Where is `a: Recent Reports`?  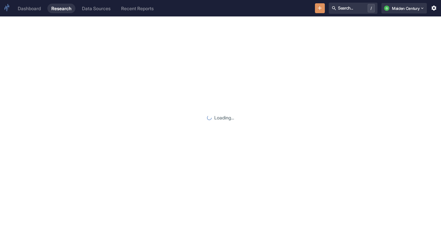 a: Recent Reports is located at coordinates (137, 8).